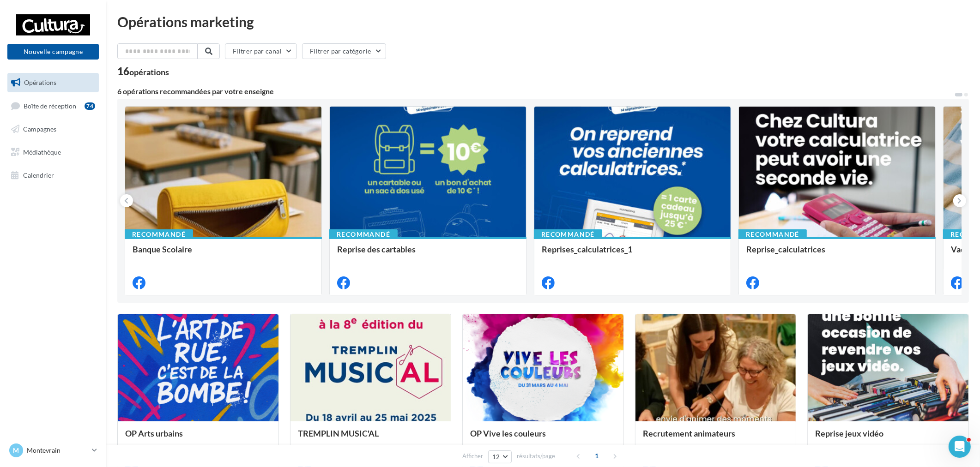  Describe the element at coordinates (154, 433) in the screenshot. I see `span: OP Arts urbains` at that location.